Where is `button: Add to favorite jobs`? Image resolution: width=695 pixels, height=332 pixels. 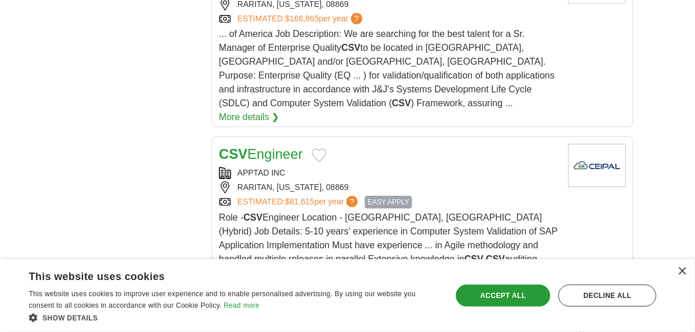 button: Add to favorite jobs is located at coordinates (319, 155).